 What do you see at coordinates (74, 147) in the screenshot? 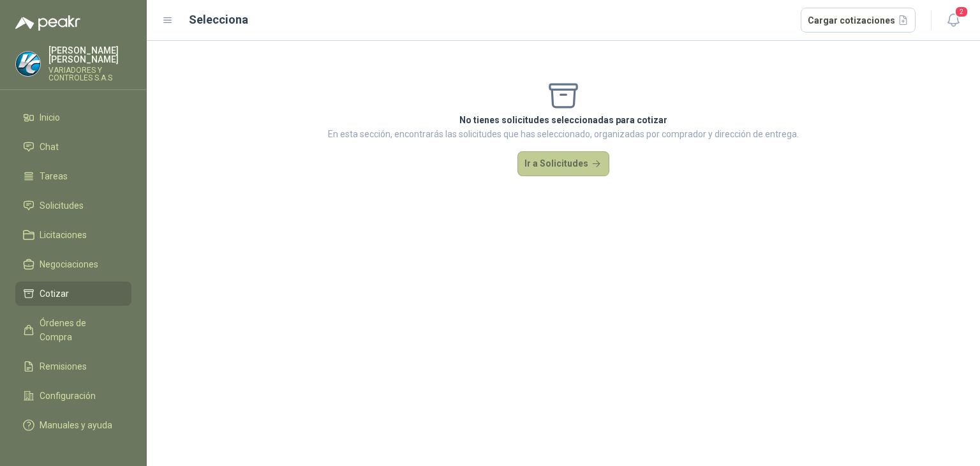
I see `a: Chat` at bounding box center [74, 147].